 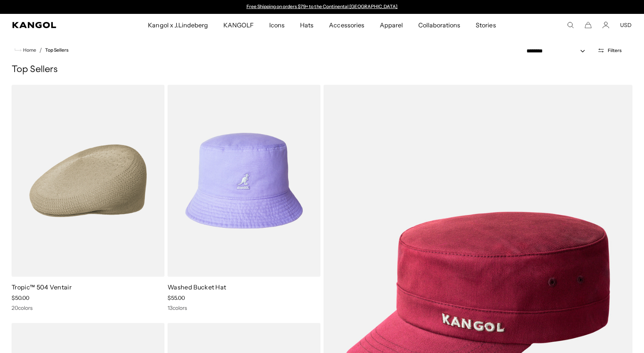 I want to click on span: Apparel, so click(x=391, y=25).